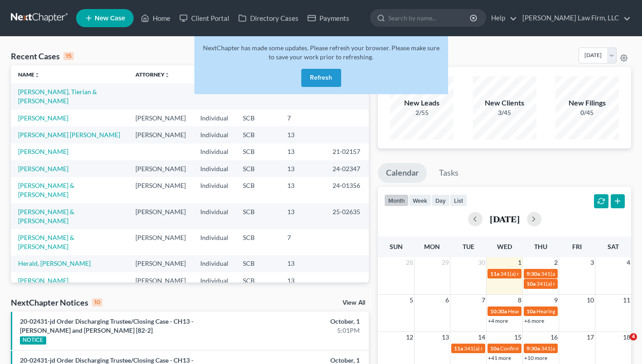 The width and height of the screenshot is (642, 364). What do you see at coordinates (347, 168) in the screenshot?
I see `td: 24-02347` at bounding box center [347, 168].